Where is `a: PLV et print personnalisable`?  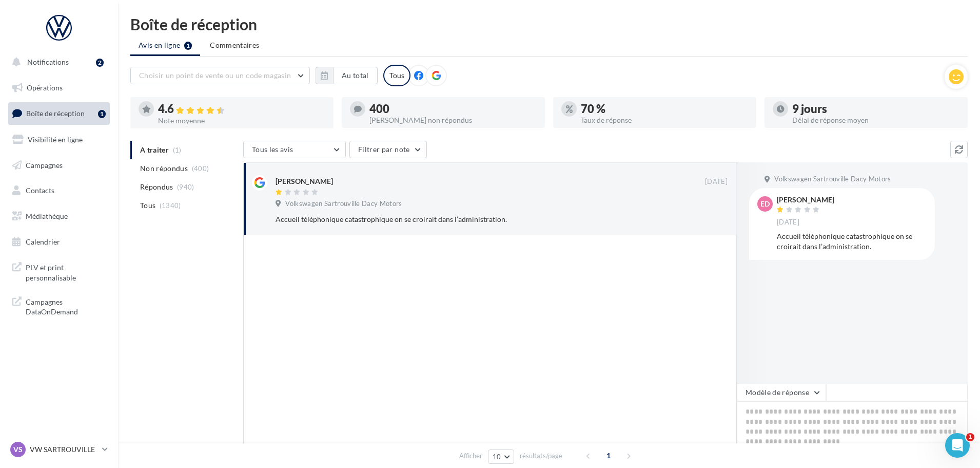
a: PLV et print personnalisable is located at coordinates (59, 271).